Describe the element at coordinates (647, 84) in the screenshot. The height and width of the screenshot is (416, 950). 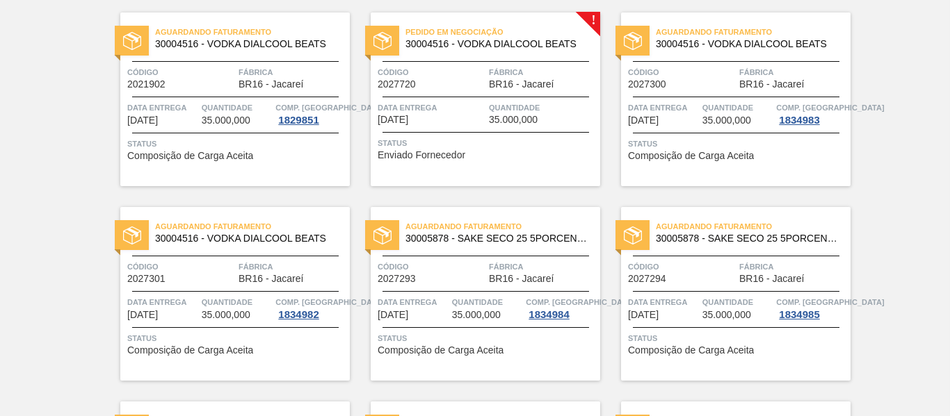
I see `span: 2027300` at that location.